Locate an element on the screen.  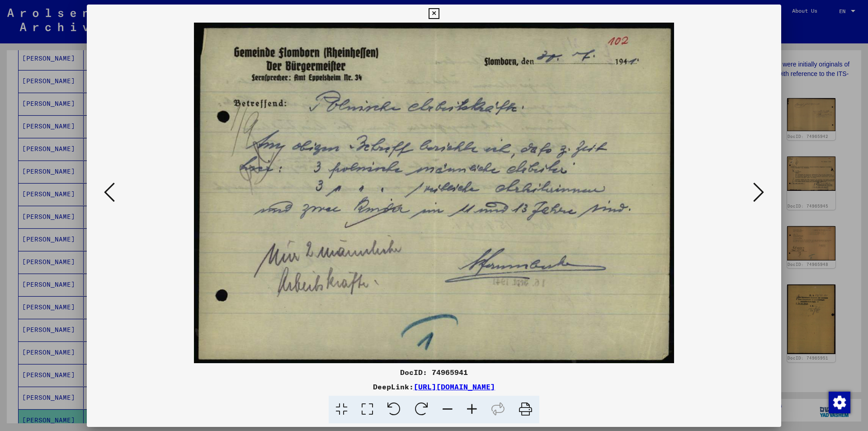
div: DocID: 74965941 is located at coordinates (434, 373).